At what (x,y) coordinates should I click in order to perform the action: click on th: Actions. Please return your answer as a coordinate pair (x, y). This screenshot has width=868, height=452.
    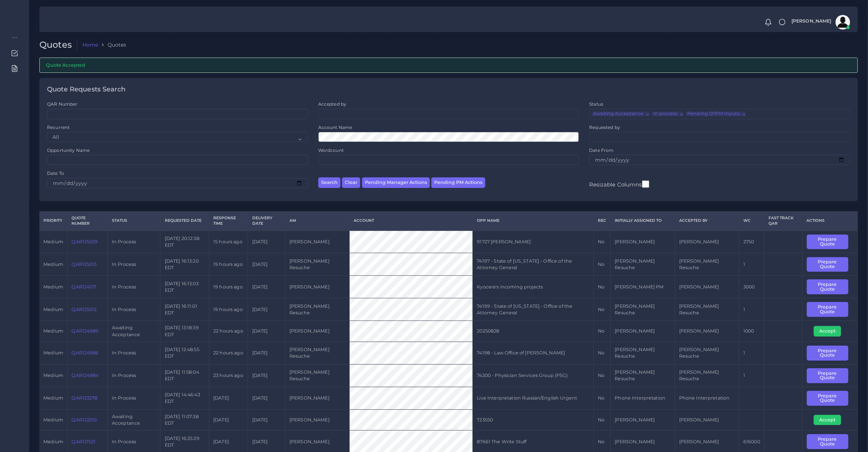
    Looking at the image, I should click on (830, 221).